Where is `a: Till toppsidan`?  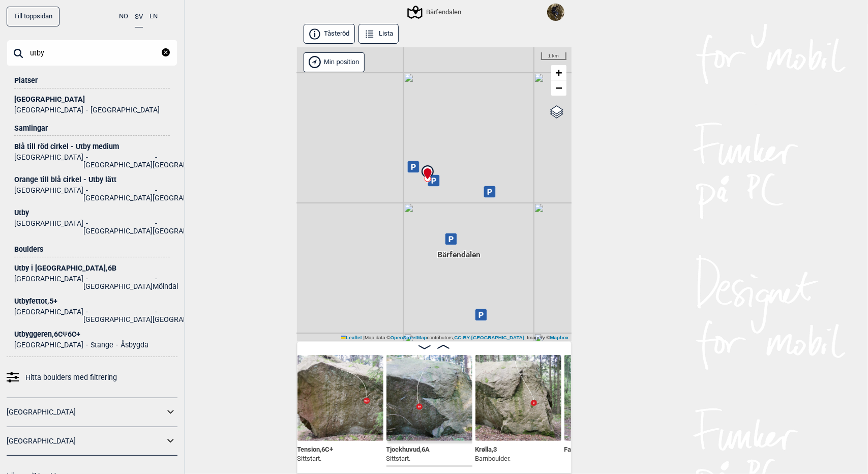
a: Till toppsidan is located at coordinates (33, 17).